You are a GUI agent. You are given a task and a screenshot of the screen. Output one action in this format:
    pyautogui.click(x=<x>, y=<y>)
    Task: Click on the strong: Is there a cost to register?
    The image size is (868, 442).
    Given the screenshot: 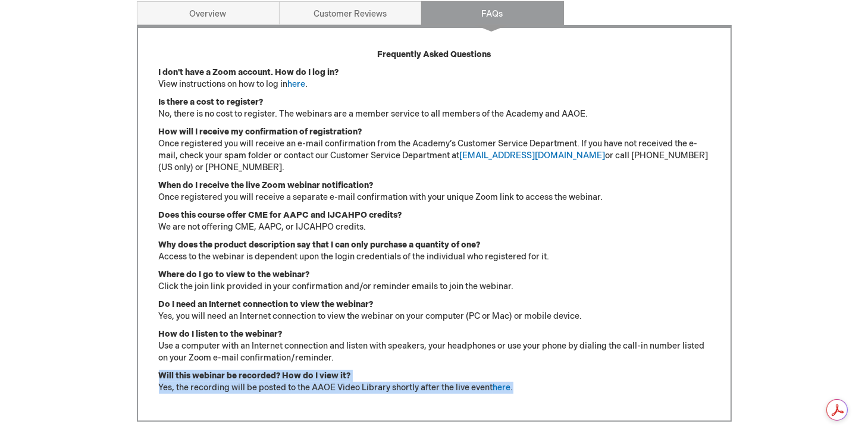 What is the action you would take?
    pyautogui.click(x=211, y=102)
    